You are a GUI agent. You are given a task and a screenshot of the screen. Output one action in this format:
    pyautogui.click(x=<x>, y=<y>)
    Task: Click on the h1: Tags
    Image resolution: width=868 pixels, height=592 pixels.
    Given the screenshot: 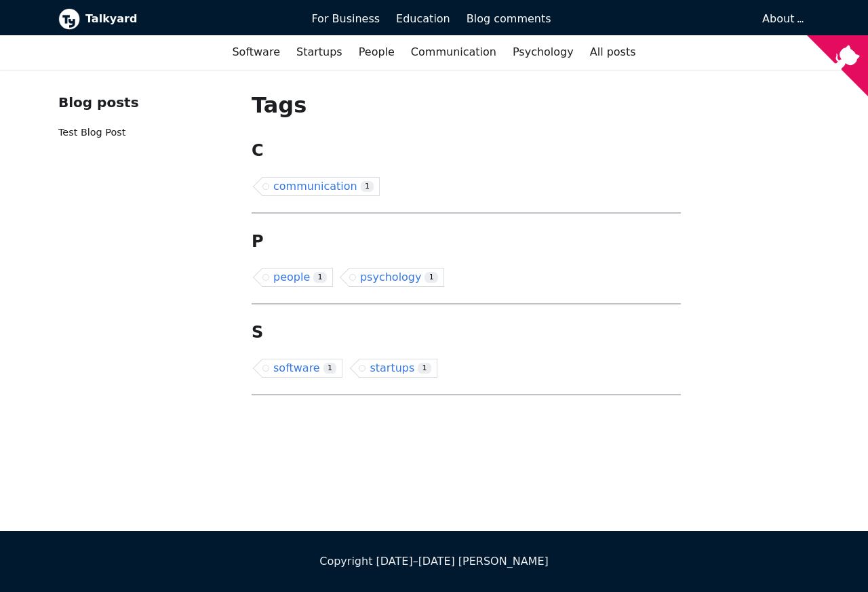 What is the action you would take?
    pyautogui.click(x=466, y=105)
    